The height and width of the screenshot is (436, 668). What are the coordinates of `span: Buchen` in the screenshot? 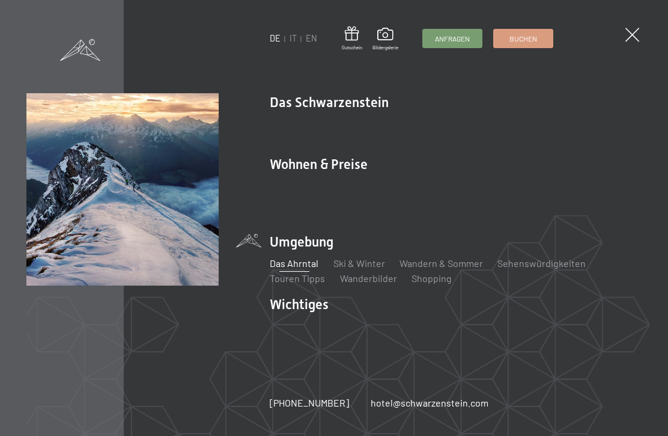 It's located at (524, 38).